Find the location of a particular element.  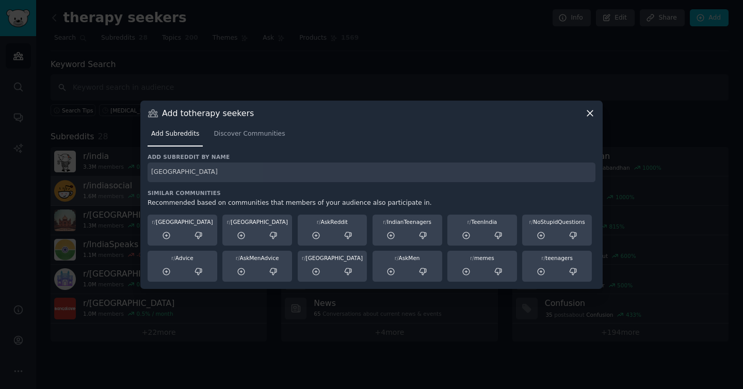

div: IndianTeenagers is located at coordinates (407, 222).